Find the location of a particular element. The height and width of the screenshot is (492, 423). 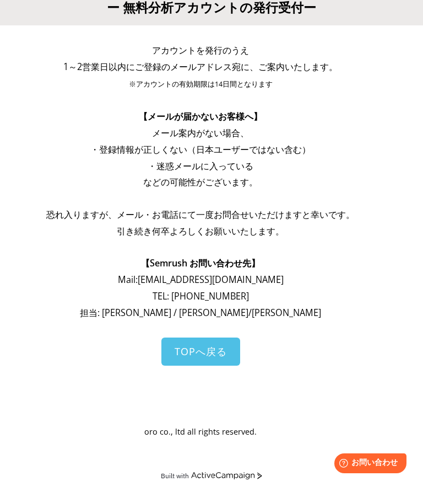

span: お問い合わせ is located at coordinates (50, 14).